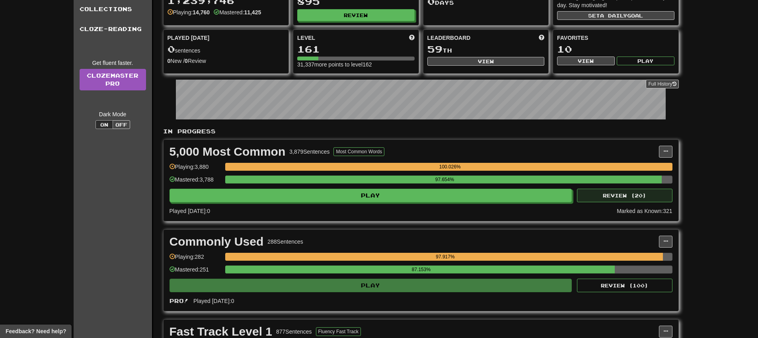  I want to click on span: This week in points, UTC, so click(541, 38).